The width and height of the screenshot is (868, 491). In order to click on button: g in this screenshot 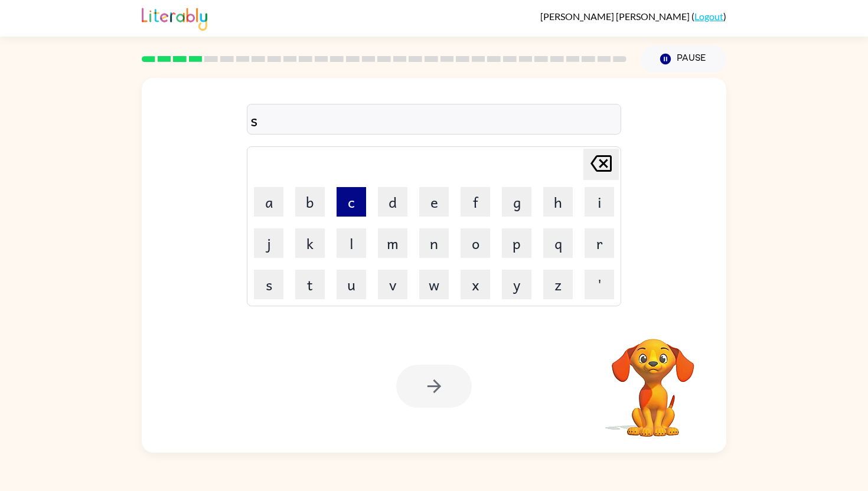, I will do `click(517, 202)`.